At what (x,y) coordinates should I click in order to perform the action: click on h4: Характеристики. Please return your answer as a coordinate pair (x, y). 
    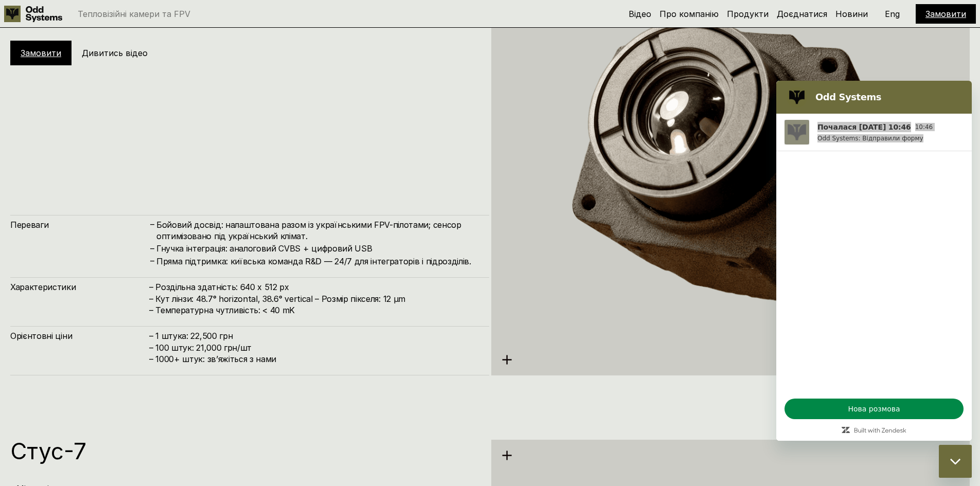
    Looking at the image, I should click on (80, 287).